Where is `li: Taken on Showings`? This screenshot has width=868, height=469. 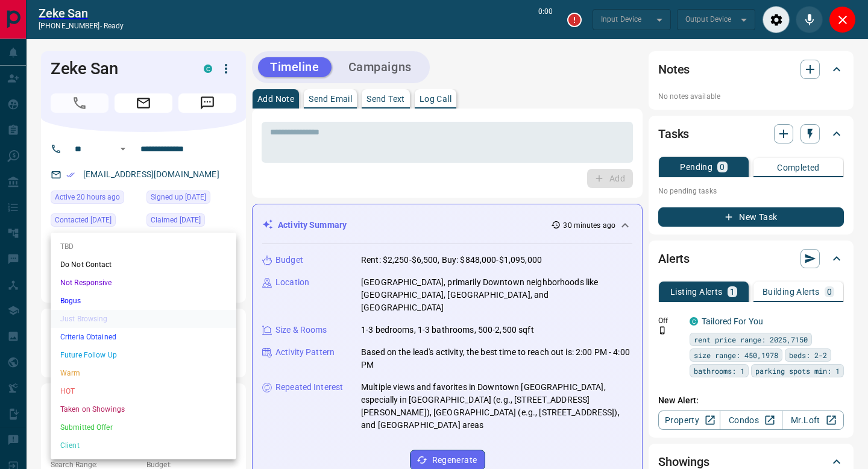
li: Taken on Showings is located at coordinates (144, 409).